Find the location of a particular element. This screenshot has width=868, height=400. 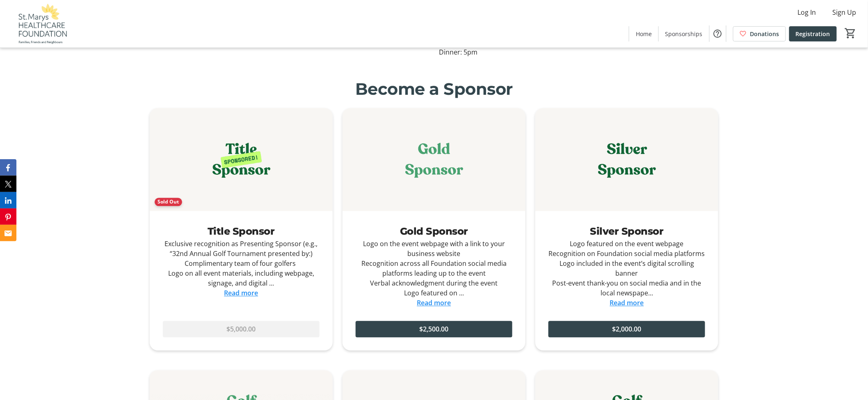

div: Exclusive recognition as Presenting Sponsor (e.g., “32nd Annual Golf Tournament presented by:) Co... is located at coordinates (241, 263).